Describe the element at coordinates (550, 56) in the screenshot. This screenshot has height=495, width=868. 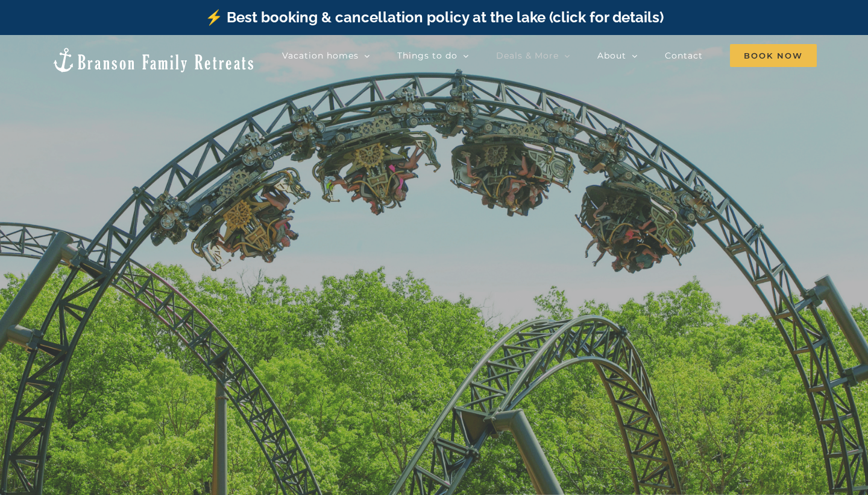
I see `nav: Main Menu` at that location.